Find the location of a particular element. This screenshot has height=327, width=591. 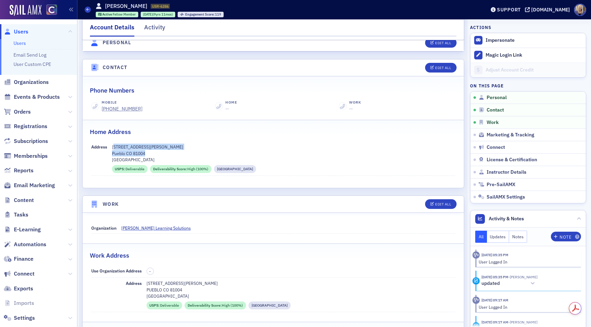

span: Activity & Notes is located at coordinates (506, 219).